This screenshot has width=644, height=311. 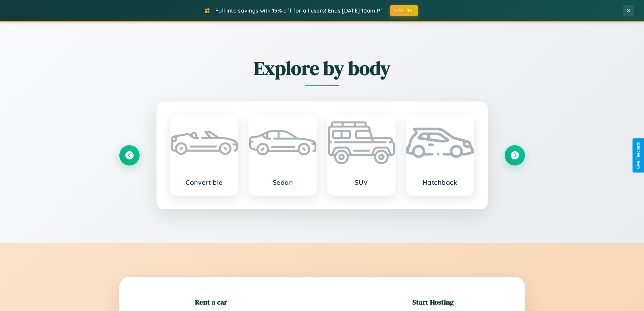 I want to click on h3: Hatchback, so click(x=440, y=182).